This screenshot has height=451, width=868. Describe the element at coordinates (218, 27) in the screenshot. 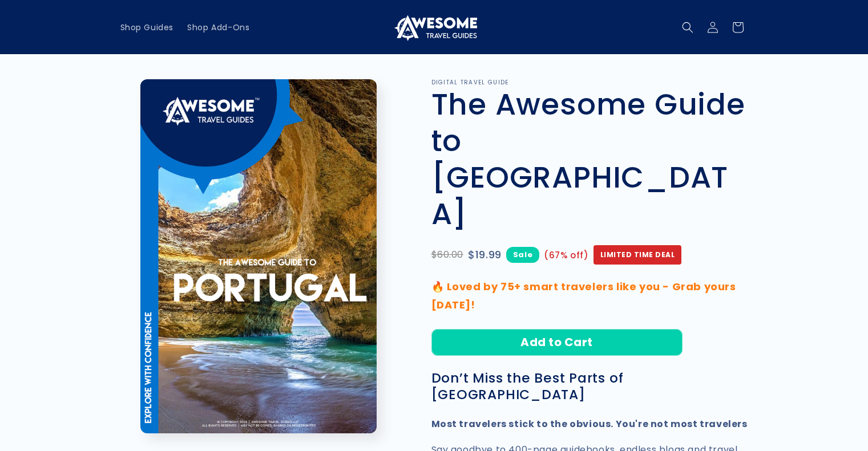

I see `a: Shop Add-Ons` at that location.